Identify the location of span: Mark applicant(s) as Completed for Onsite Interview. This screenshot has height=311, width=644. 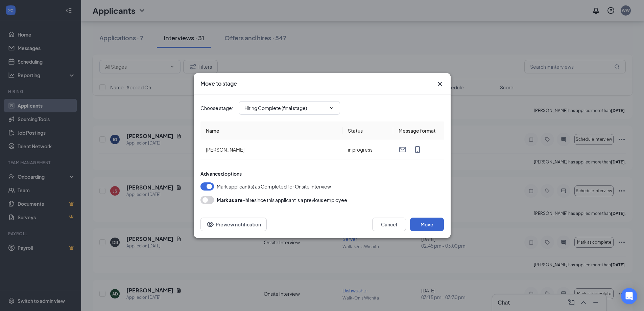
(274, 186).